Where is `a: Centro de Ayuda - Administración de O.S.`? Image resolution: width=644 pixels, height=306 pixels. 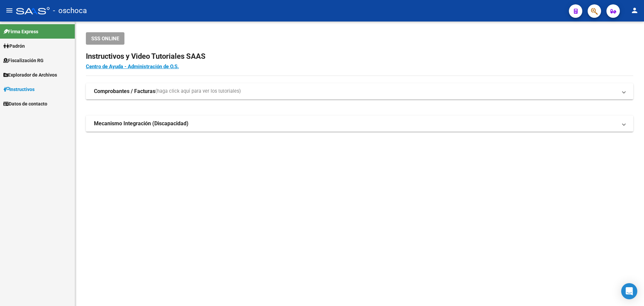
a: Centro de Ayuda - Administración de O.S. is located at coordinates (132, 66).